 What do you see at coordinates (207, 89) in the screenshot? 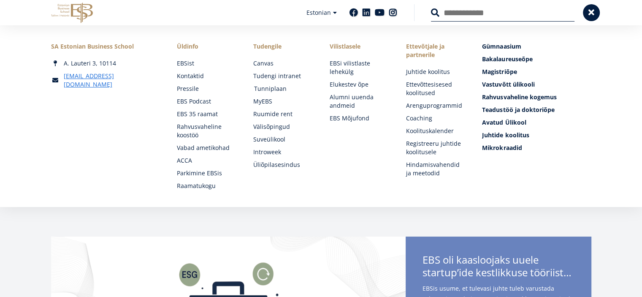
I see `a: Pressile` at bounding box center [207, 89].